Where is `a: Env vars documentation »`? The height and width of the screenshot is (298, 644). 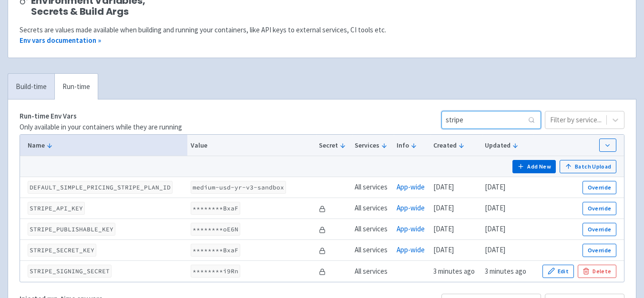 a: Env vars documentation » is located at coordinates (60, 40).